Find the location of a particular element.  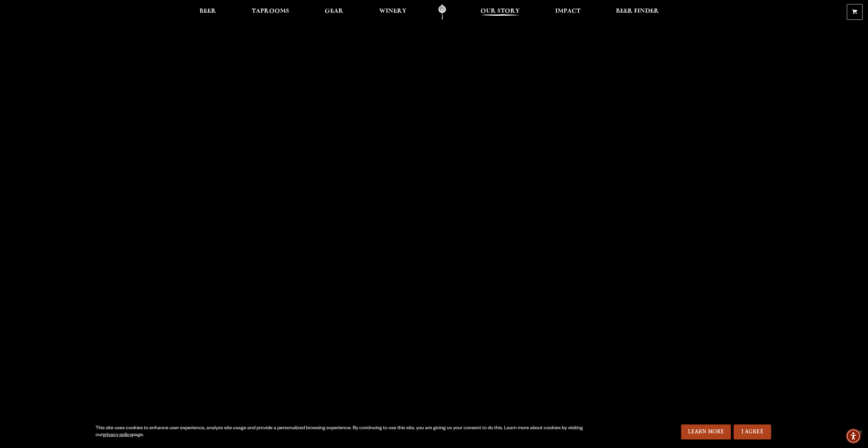

a: Beer is located at coordinates (208, 12).